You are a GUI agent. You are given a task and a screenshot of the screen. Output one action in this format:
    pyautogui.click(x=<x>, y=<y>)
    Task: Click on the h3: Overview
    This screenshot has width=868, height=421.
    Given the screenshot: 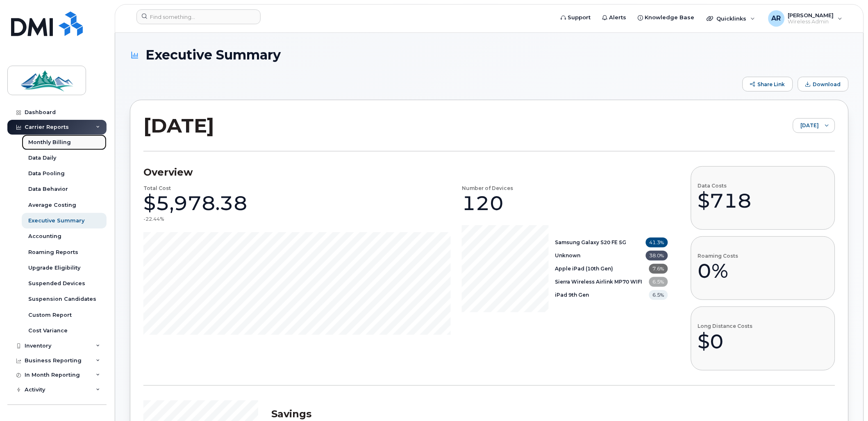 What is the action you would take?
    pyautogui.click(x=405, y=172)
    